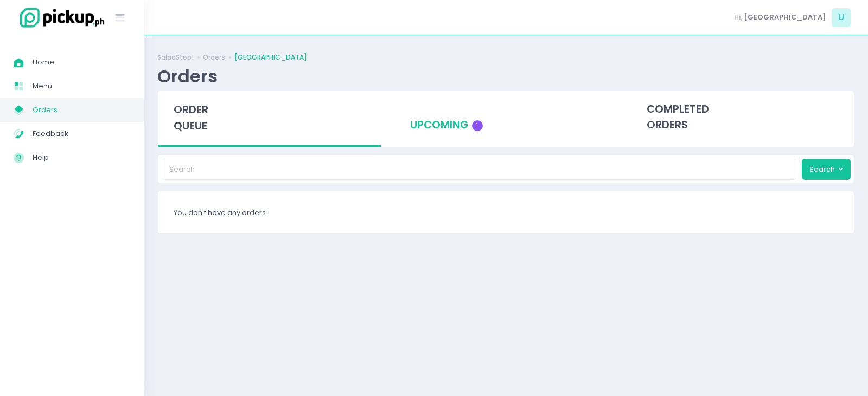 The width and height of the screenshot is (868, 396). I want to click on span: order queue, so click(191, 118).